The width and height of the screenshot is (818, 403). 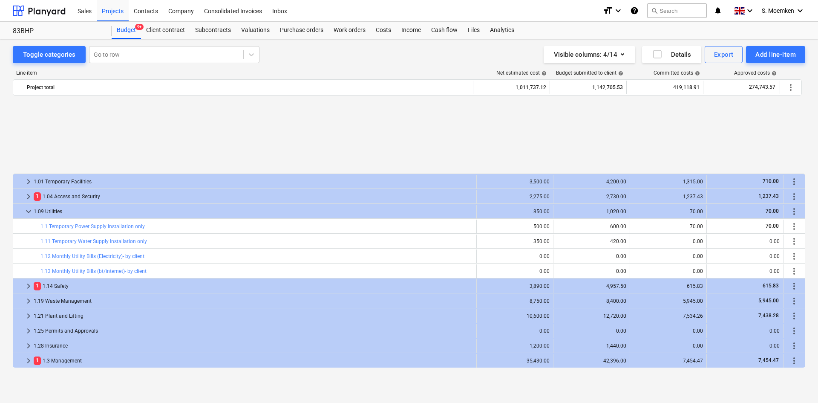 What do you see at coordinates (515, 286) in the screenshot?
I see `div: 3,890.00` at bounding box center [515, 286].